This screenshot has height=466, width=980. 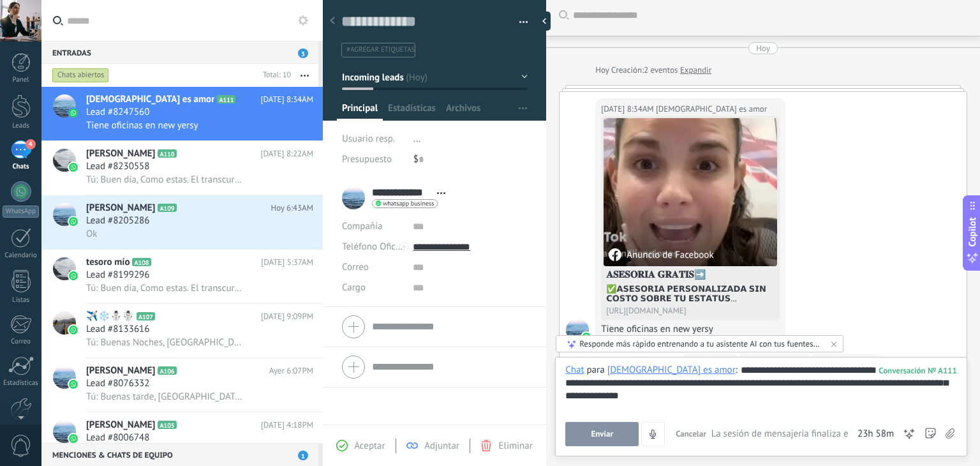 What do you see at coordinates (661, 255) in the screenshot?
I see `div: Anuncio de Facebook` at bounding box center [661, 255].